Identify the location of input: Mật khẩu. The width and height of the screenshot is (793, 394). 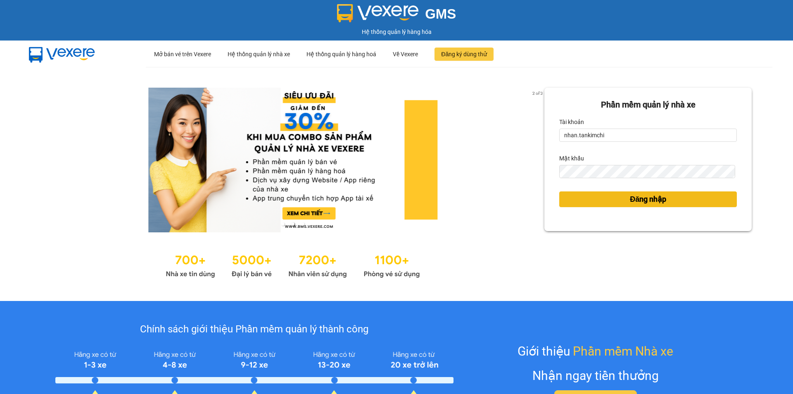
(647, 171).